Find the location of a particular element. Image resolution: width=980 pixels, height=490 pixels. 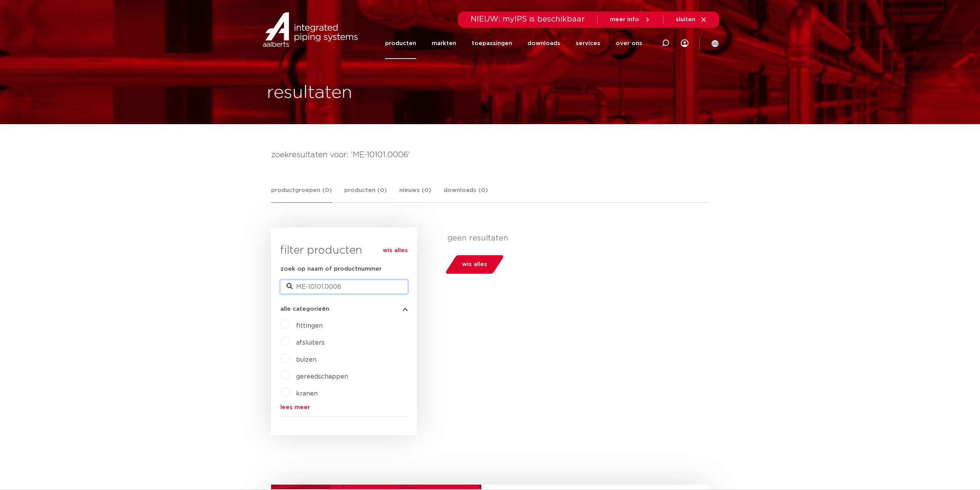

a: wis alles is located at coordinates (395, 250).